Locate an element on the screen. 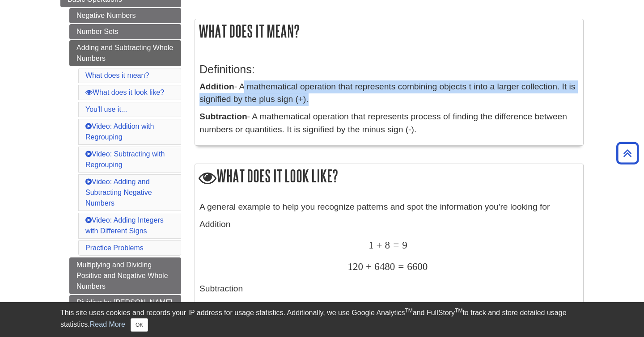 This screenshot has width=644, height=337. a: You'll use it... is located at coordinates (106, 109).